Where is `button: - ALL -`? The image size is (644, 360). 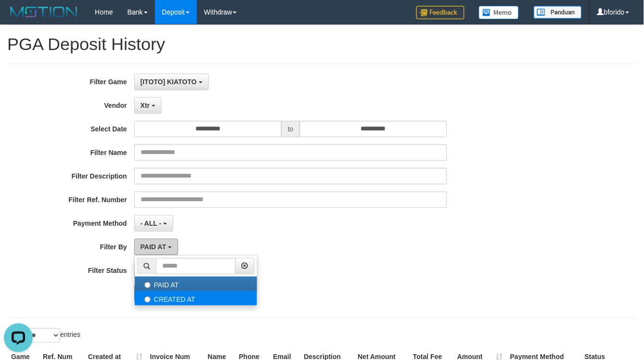 button: - ALL - is located at coordinates (154, 223).